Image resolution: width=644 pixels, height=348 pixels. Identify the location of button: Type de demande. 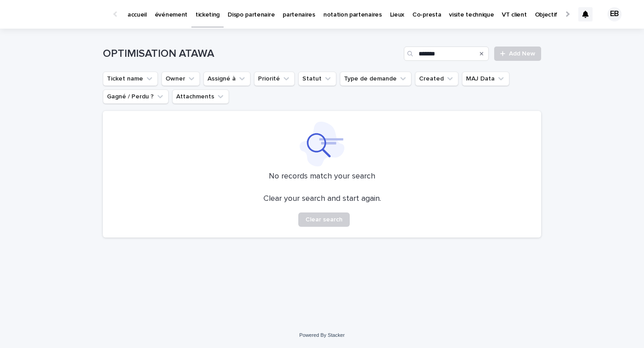
(376, 79).